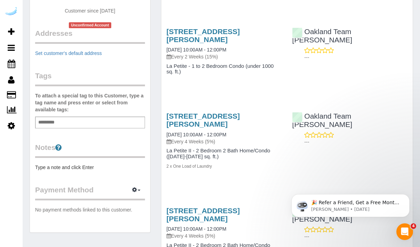 The image size is (420, 247). Describe the element at coordinates (21, 26) in the screenshot. I see `img: Profile image for Ellie` at that location.